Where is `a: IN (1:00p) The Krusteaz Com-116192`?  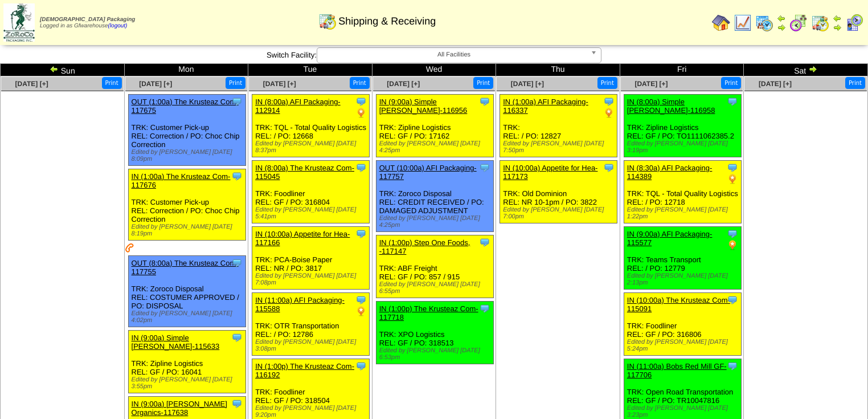
a: IN (1:00p) The Krusteaz Com-116192 is located at coordinates (305, 371).